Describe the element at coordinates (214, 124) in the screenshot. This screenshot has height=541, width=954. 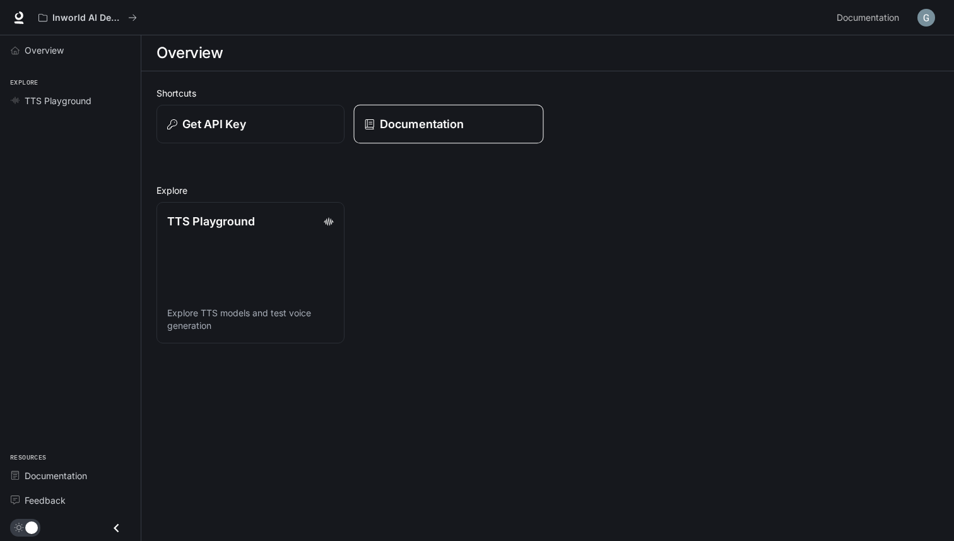
I see `p: Get API Key` at that location.